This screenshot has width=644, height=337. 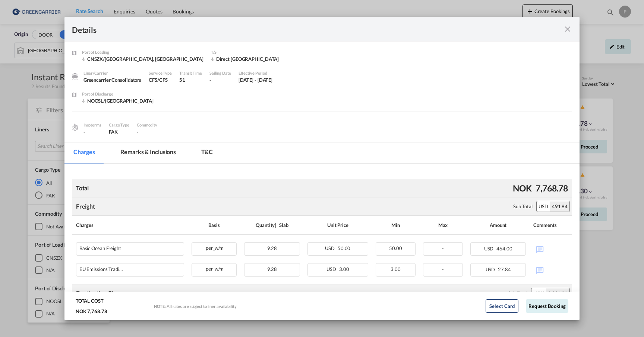 I want to click on div: Destination Charges, so click(x=102, y=294).